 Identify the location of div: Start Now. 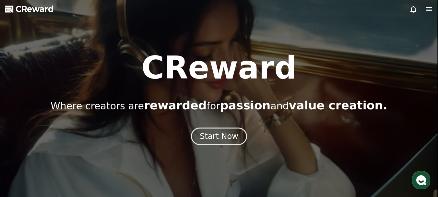
(219, 136).